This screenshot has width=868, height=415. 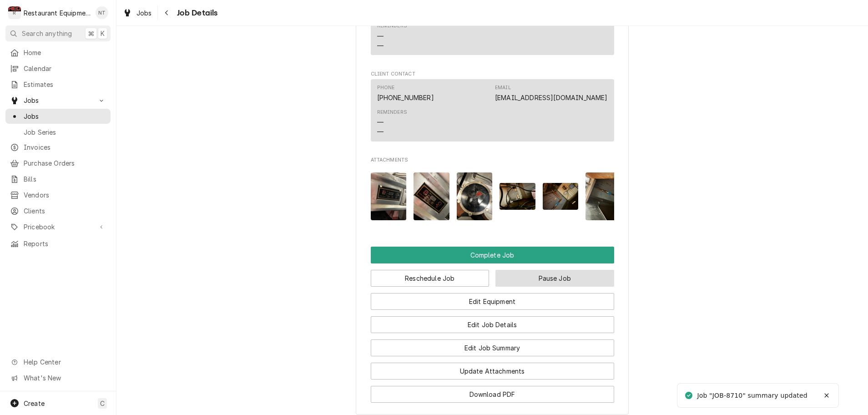 I want to click on button: Search anything⌘K, so click(x=58, y=33).